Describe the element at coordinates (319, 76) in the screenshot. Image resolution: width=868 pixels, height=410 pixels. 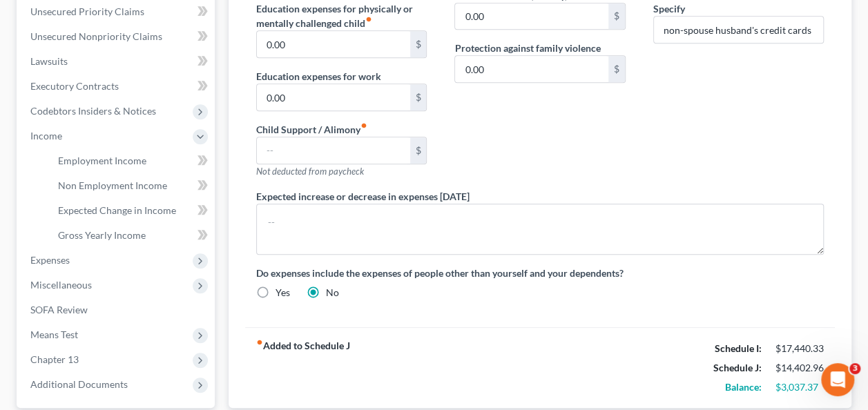
I see `label: Education expenses for work` at that location.